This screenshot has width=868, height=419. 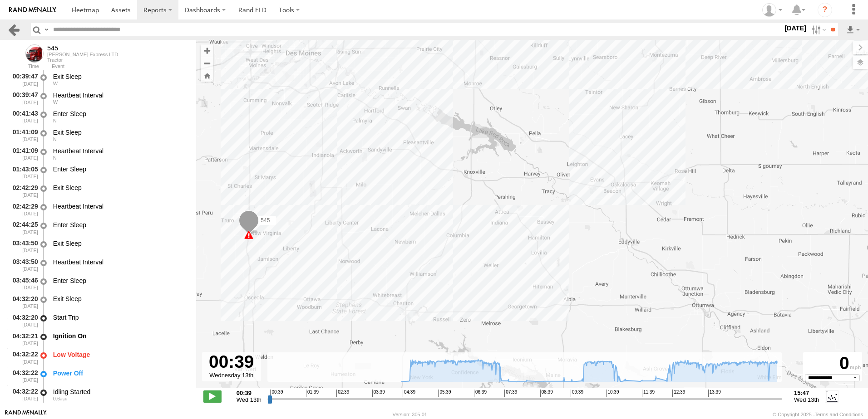 I want to click on label: Export results as..., so click(x=853, y=29).